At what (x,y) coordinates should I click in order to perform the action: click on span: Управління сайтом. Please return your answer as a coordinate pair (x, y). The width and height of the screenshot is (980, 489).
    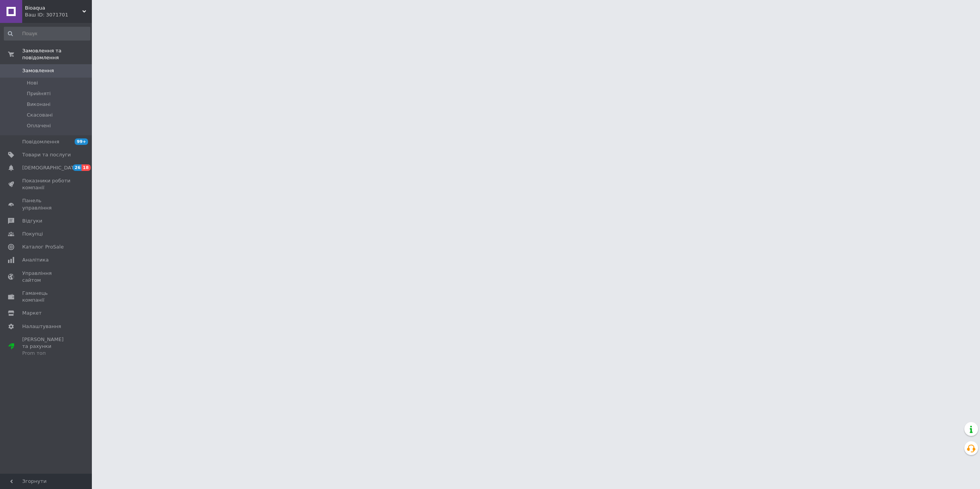
    Looking at the image, I should click on (47, 277).